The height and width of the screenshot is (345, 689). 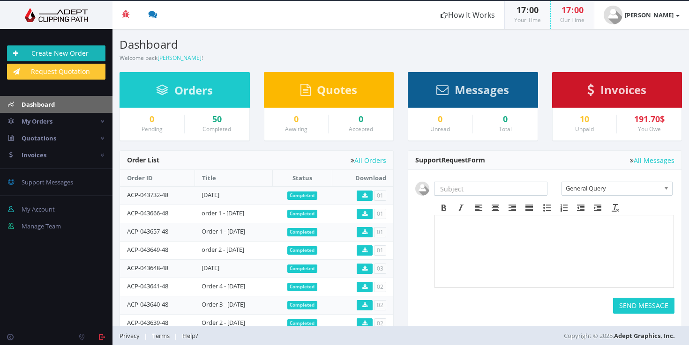 What do you see at coordinates (47, 182) in the screenshot?
I see `span: Support Messages` at bounding box center [47, 182].